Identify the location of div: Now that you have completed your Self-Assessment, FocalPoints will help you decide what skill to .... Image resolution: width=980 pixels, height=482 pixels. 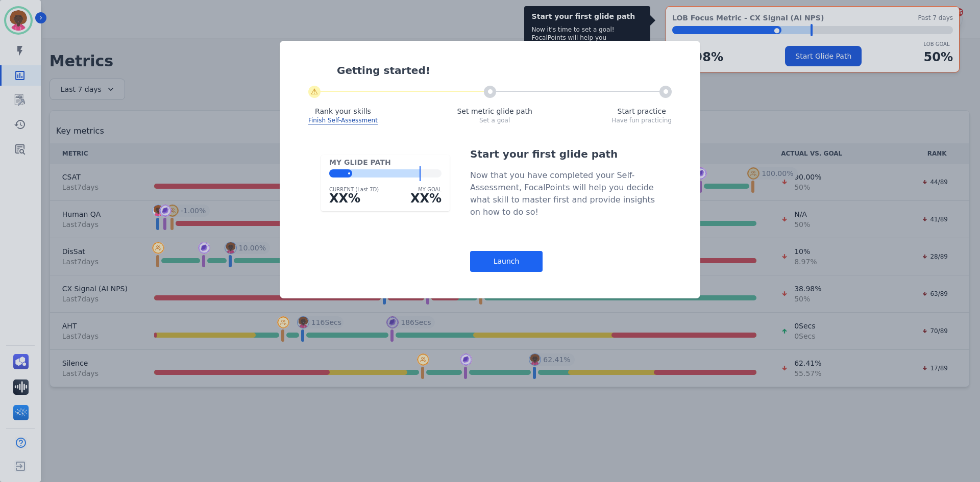
(564, 194).